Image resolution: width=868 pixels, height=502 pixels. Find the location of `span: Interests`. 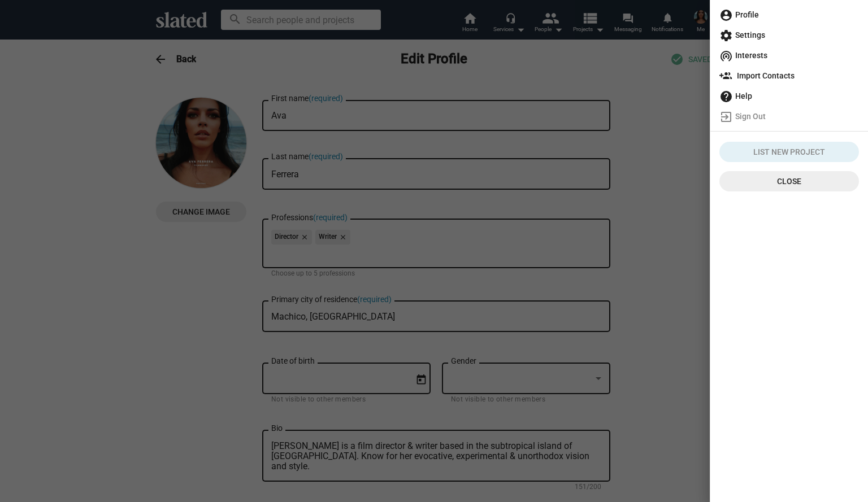

span: Interests is located at coordinates (789, 55).